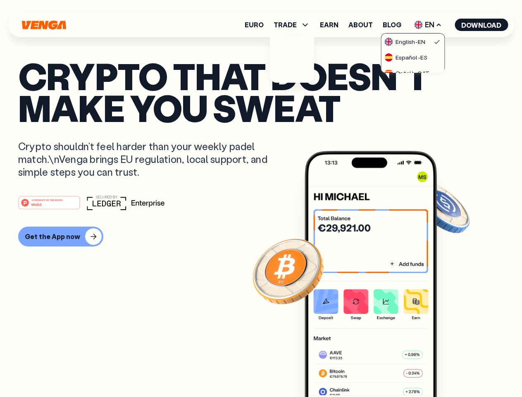 This screenshot has width=522, height=397. I want to click on p: Crypto shouldn’t feel harder than your weekly padel match.\nVenga brings EU regulation, local sup..., so click(149, 159).